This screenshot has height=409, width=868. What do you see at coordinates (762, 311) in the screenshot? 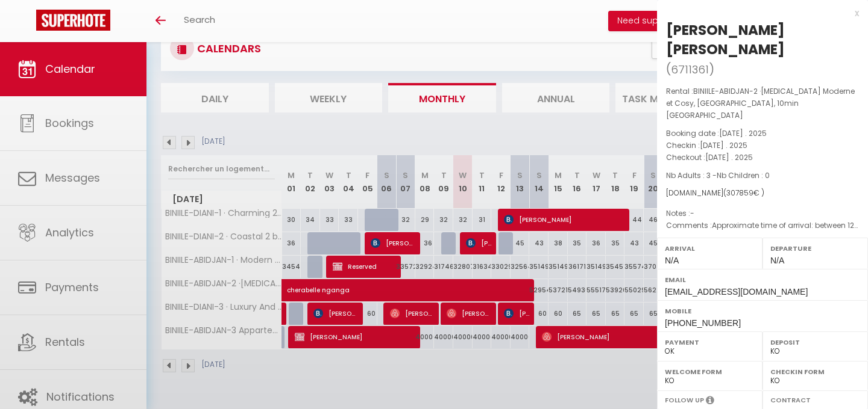
I see `label: Mobile` at bounding box center [762, 311].